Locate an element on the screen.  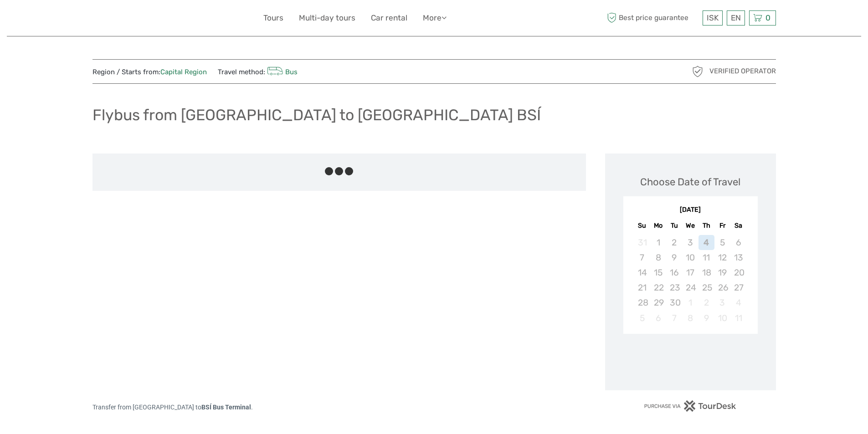
div: Not available Saturday, September 27th, 2025 is located at coordinates (739, 287).